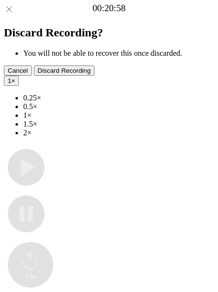 This screenshot has height=292, width=218. I want to click on span: 1, so click(9, 81).